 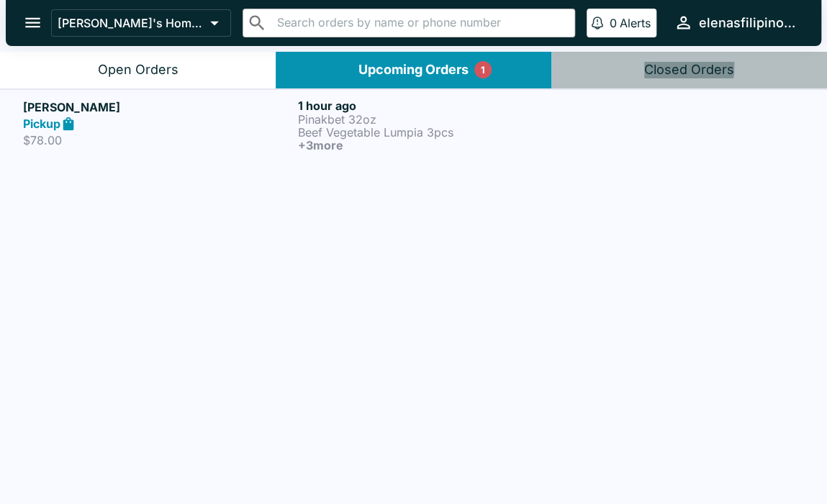 What do you see at coordinates (420, 23) in the screenshot?
I see `input: Search orders by name or phone number` at bounding box center [420, 23].